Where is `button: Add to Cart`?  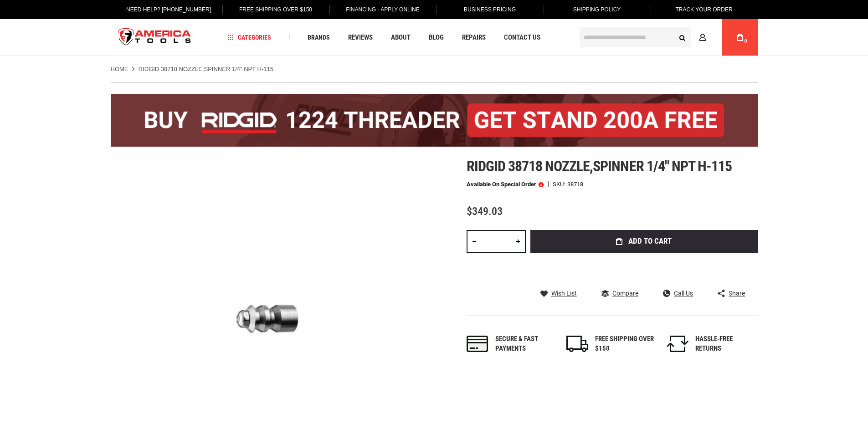
button: Add to Cart is located at coordinates (644, 242).